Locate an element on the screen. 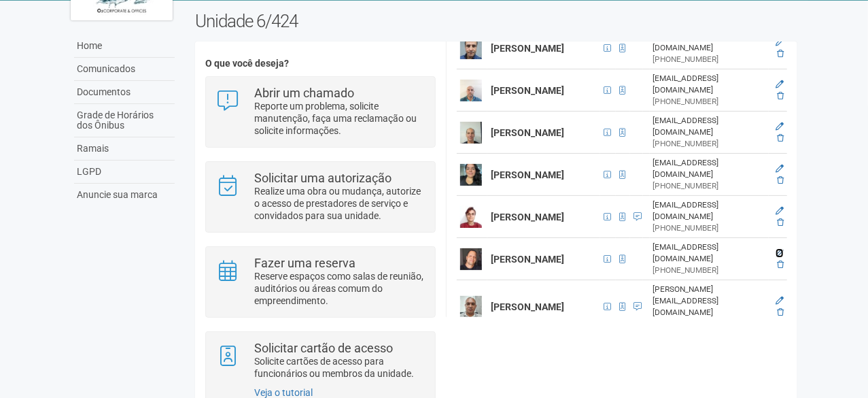  a: Solicitar cartão de acesso Solicite cartões de acesso para funcionários ou membros da unidade. is located at coordinates (320, 360).